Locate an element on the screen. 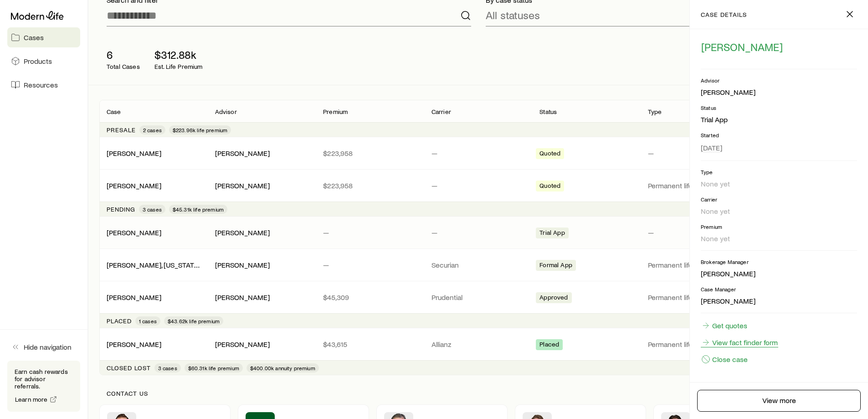  p: $43,615 is located at coordinates (370, 344).